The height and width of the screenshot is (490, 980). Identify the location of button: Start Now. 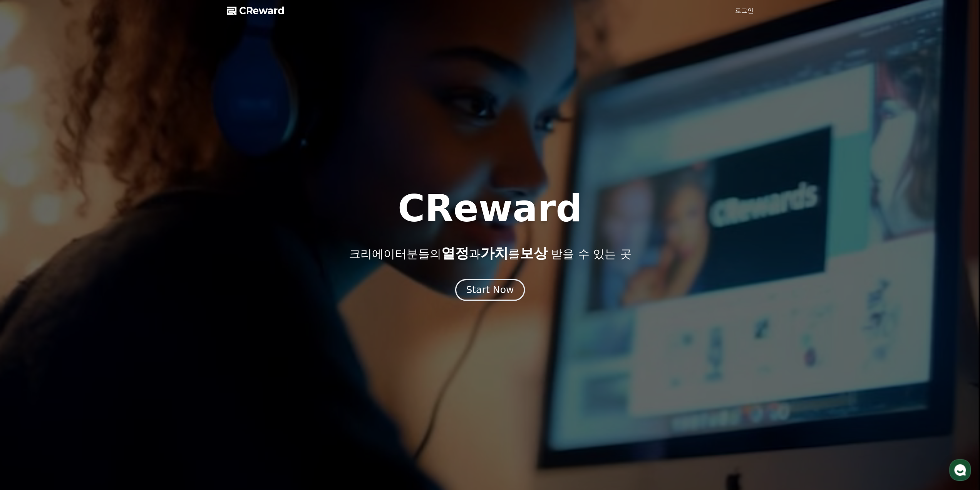
(490, 289).